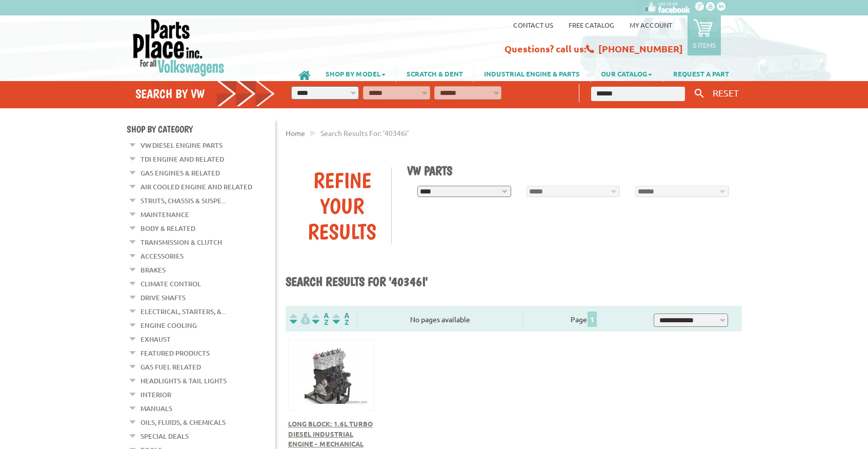 The image size is (868, 449). Describe the element at coordinates (183, 201) in the screenshot. I see `a: Struts, Chassis & Suspe...` at that location.